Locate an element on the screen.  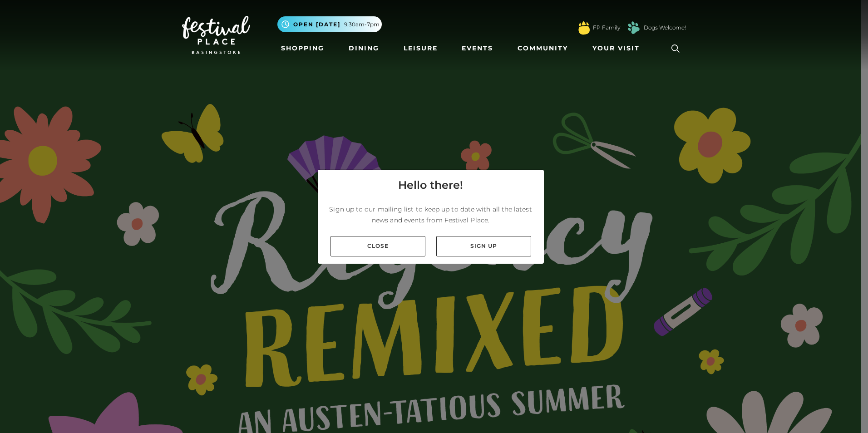
a: Events is located at coordinates (477, 48).